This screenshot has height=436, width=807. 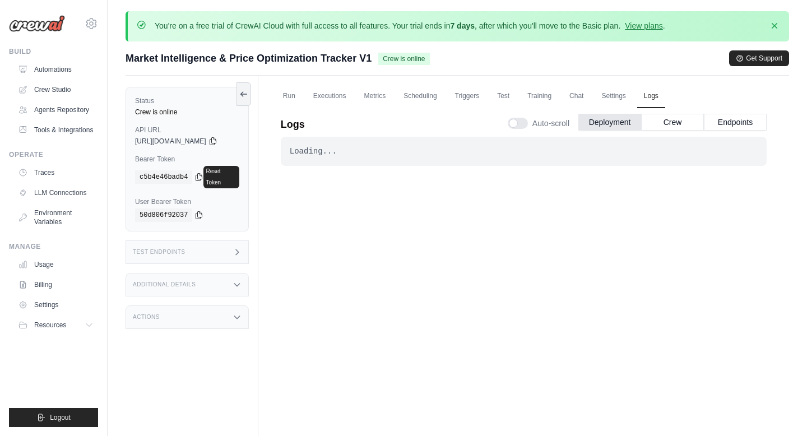 What do you see at coordinates (53, 418) in the screenshot?
I see `button: Logout` at bounding box center [53, 418].